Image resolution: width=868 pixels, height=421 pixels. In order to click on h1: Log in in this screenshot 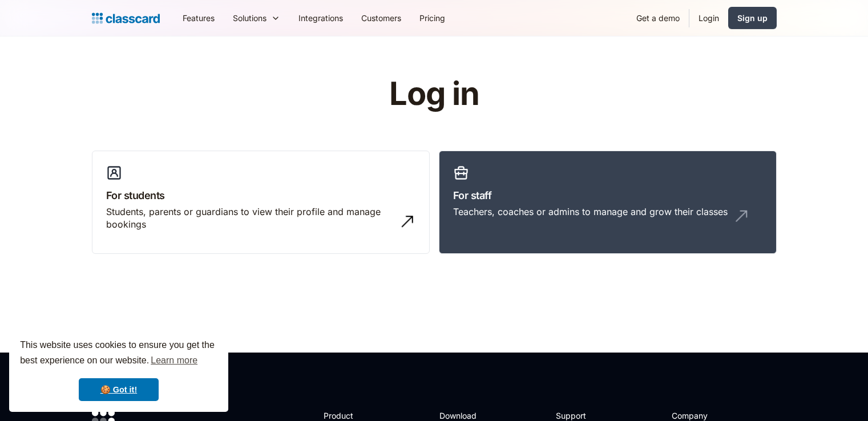, I will do `click(434, 94)`.